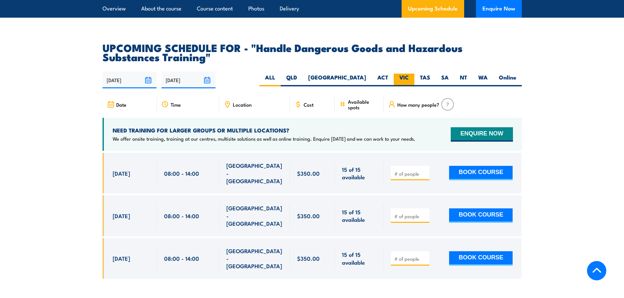 The width and height of the screenshot is (624, 298). I want to click on label: QLD, so click(291, 80).